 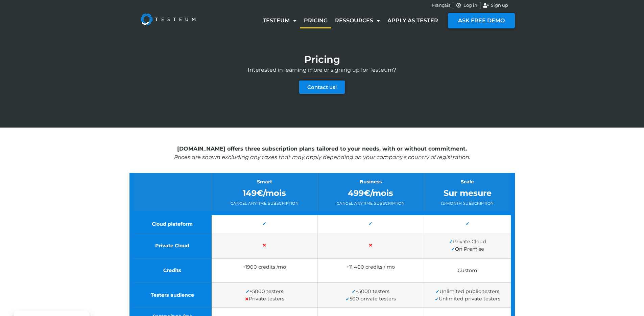 I want to click on span: Unlimited private testers, so click(x=467, y=299).